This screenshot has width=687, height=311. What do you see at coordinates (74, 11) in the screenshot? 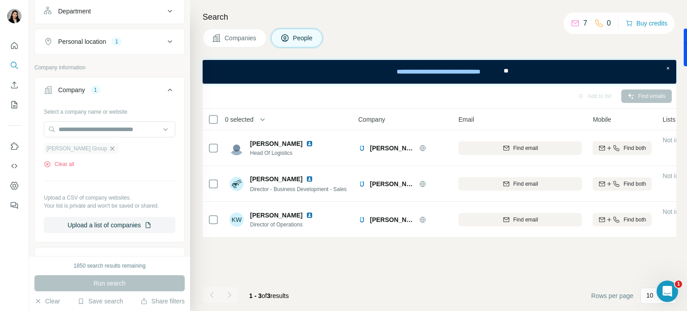
I see `div: Department` at bounding box center [74, 11].